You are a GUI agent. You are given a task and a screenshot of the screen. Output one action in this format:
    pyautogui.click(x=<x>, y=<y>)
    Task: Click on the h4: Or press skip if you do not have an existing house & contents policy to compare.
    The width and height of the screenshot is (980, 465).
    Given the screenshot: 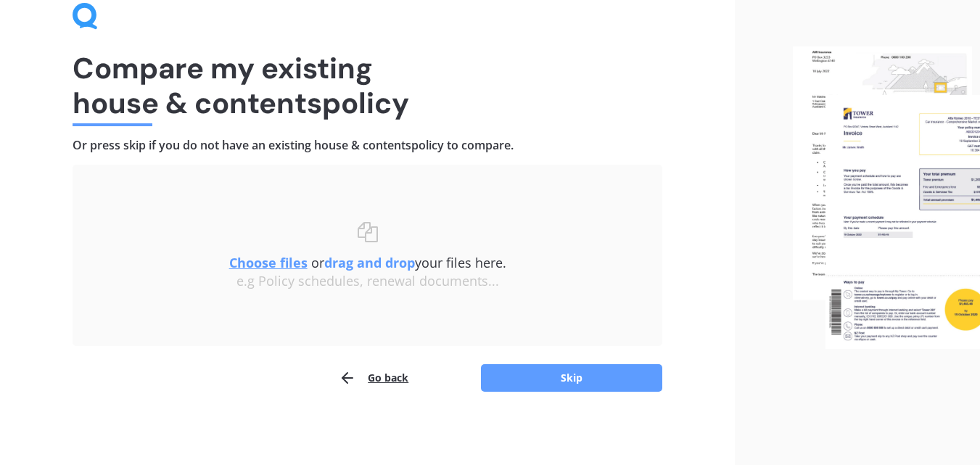 What is the action you would take?
    pyautogui.click(x=367, y=145)
    